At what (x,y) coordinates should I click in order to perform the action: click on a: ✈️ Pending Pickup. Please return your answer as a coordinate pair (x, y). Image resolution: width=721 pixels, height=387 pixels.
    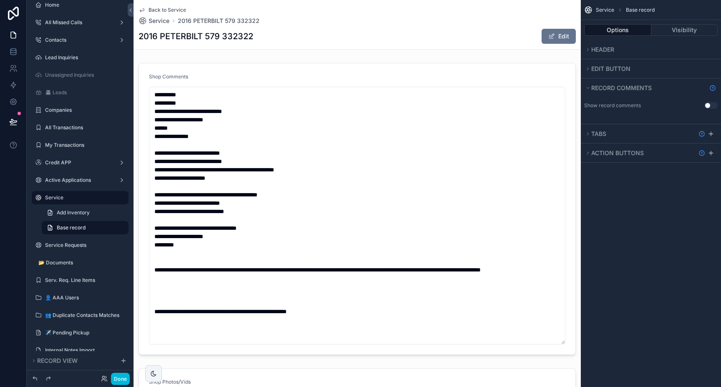
    Looking at the image, I should click on (84, 333).